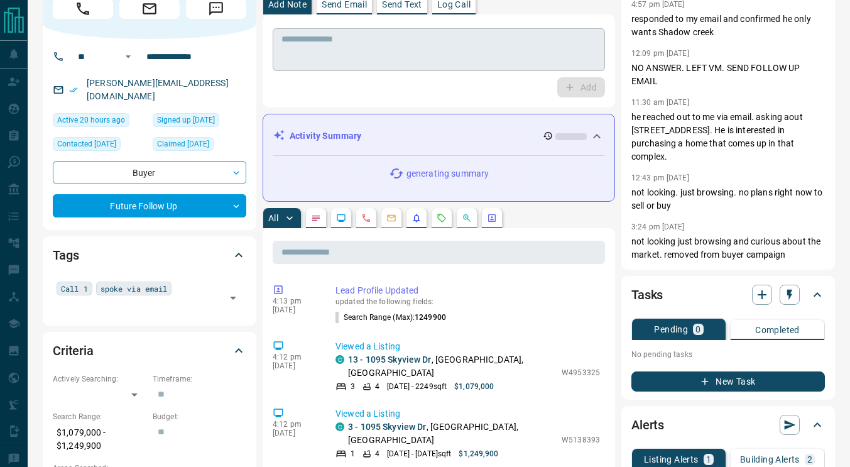 This screenshot has height=467, width=850. What do you see at coordinates (671, 329) in the screenshot?
I see `p: Pending` at bounding box center [671, 329].